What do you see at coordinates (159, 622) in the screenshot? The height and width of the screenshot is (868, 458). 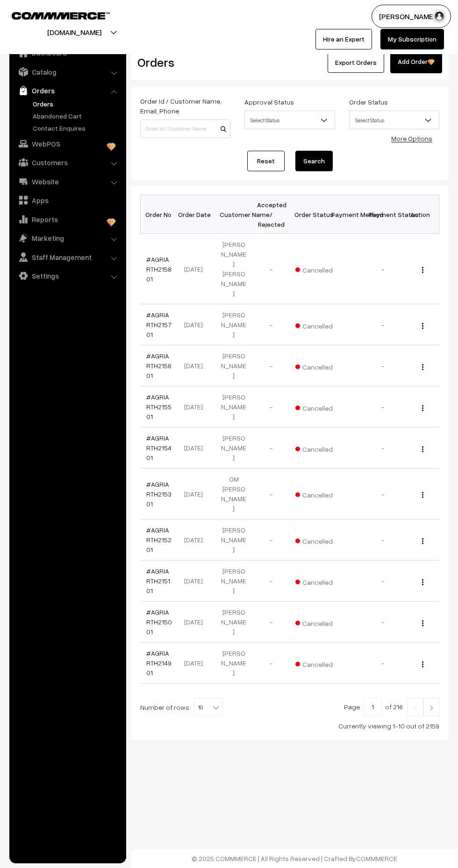 I see `a: #AGRIARTH215001` at bounding box center [159, 622].